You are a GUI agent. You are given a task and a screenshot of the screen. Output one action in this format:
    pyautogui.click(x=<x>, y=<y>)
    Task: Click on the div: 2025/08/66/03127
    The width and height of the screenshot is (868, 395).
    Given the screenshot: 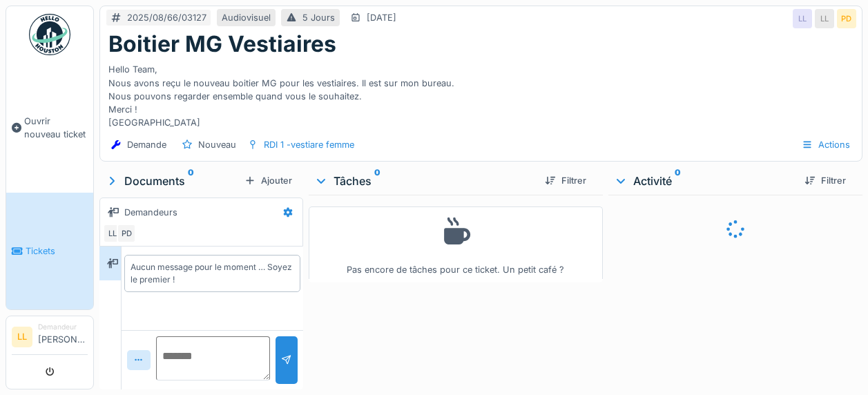 What is the action you would take?
    pyautogui.click(x=166, y=17)
    